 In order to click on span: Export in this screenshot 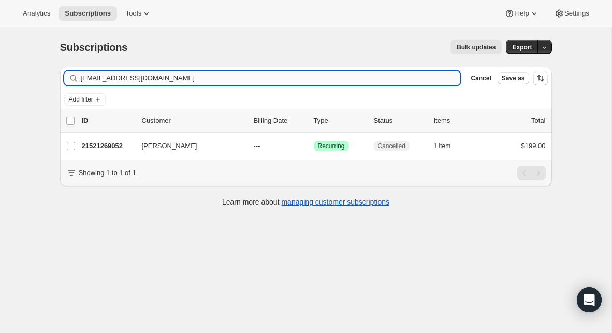, I will do `click(522, 47)`.